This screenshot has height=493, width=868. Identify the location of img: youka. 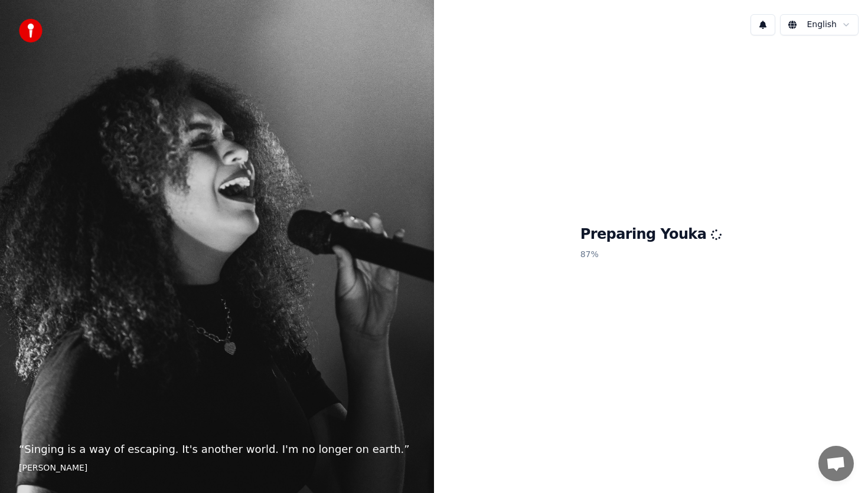
(31, 31).